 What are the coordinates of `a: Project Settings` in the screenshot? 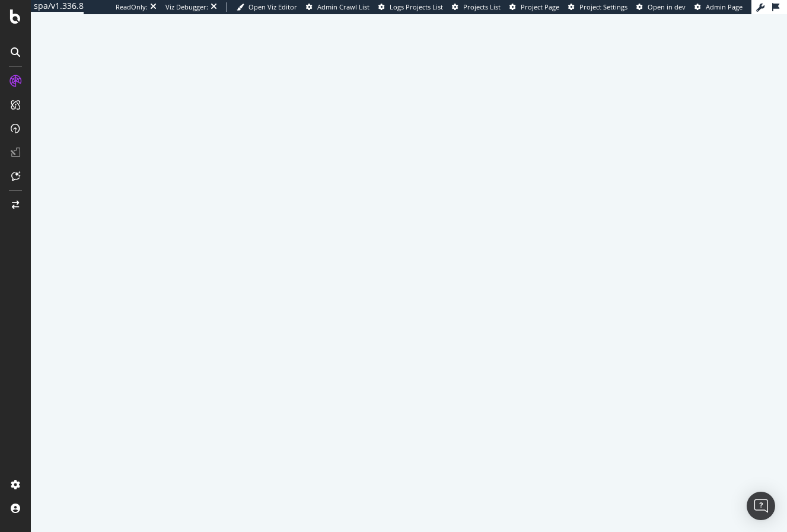 It's located at (598, 7).